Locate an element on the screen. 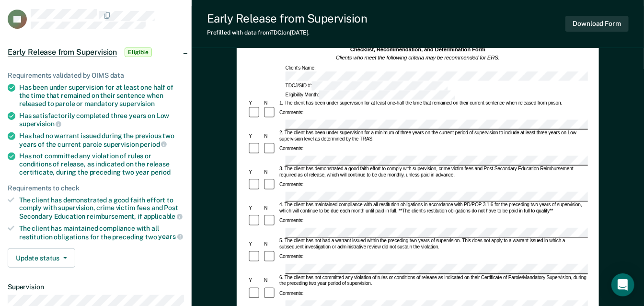 This screenshot has width=644, height=306. div: Has not committed any violation of rules or conditions of release, as indicated on the release ce... is located at coordinates (102, 164).